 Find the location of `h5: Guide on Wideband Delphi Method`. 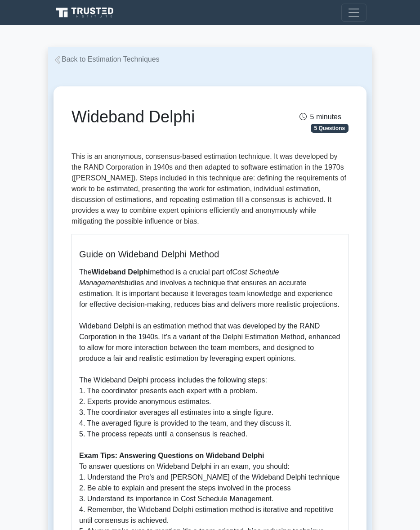

h5: Guide on Wideband Delphi Method is located at coordinates (210, 254).